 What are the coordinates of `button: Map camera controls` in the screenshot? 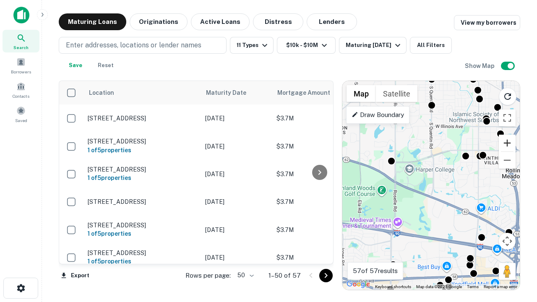 It's located at (507, 241).